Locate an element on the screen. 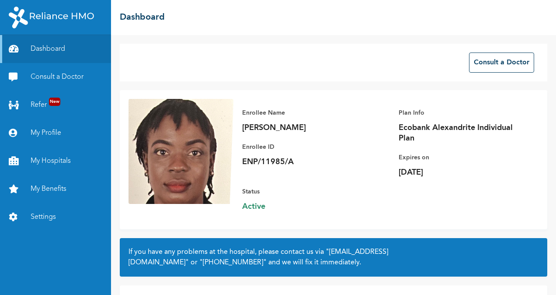 The height and width of the screenshot is (295, 556). h2: Dashboard is located at coordinates (142, 17).